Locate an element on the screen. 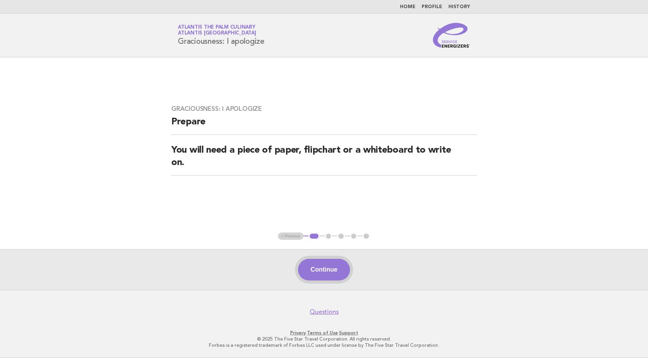 The width and height of the screenshot is (648, 358). h2: Prepare is located at coordinates (324, 125).